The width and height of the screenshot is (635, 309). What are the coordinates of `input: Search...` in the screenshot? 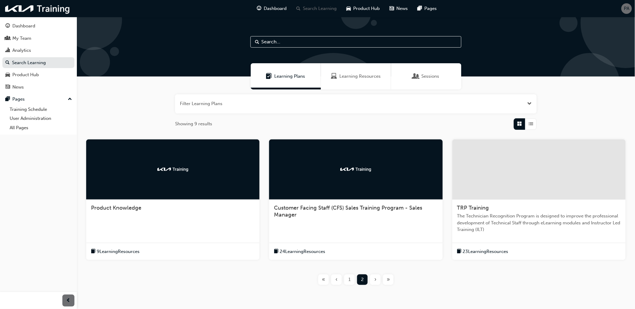 It's located at (356, 42).